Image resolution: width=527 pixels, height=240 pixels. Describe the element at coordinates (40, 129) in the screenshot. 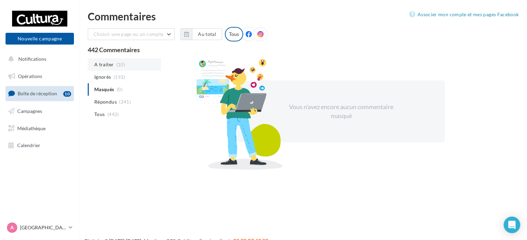

I see `a: Médiathèque` at that location.